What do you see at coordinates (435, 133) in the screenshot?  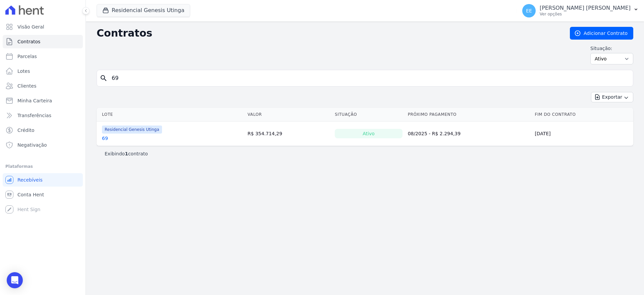 I see `a: 08/2025 - R$ 2.294,39` at bounding box center [435, 133].